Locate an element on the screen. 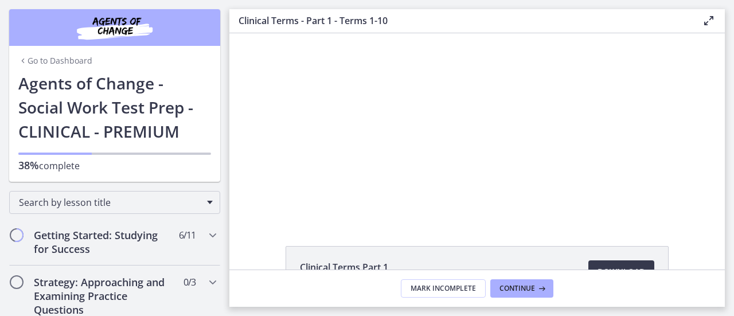 The image size is (734, 316). h2: Getting Started: Studying for Success is located at coordinates (104, 242).